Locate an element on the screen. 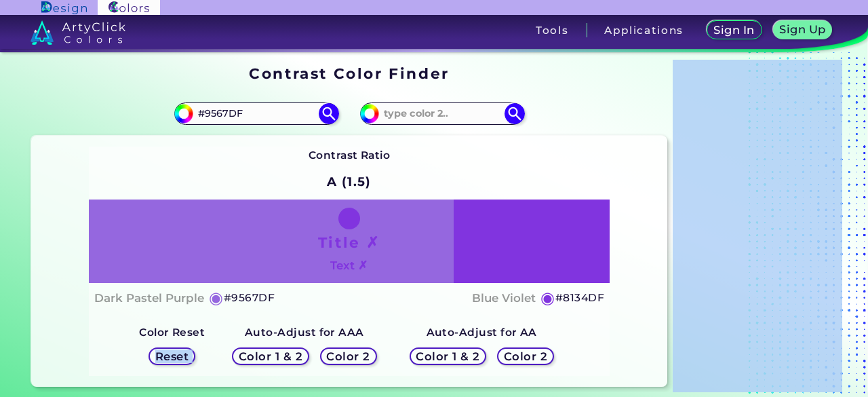 The height and width of the screenshot is (397, 868). h4: Blue Violet is located at coordinates (504, 298).